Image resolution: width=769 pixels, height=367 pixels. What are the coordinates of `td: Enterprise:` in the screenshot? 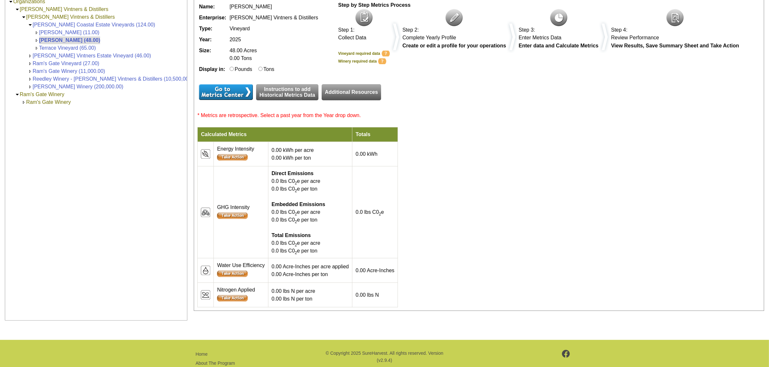 It's located at (212, 18).